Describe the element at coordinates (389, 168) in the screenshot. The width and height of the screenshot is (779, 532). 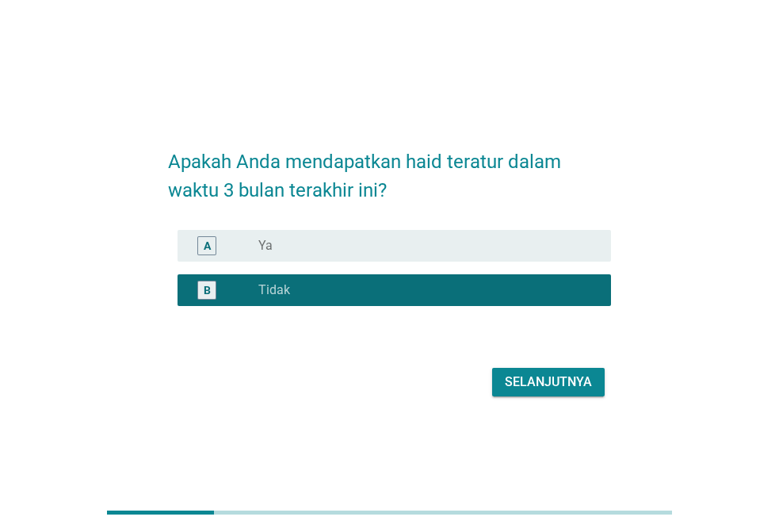
I see `h2: Apakah Anda mendapatkan haid teratur dalam waktu 3 bulan terakhir ini?` at that location.